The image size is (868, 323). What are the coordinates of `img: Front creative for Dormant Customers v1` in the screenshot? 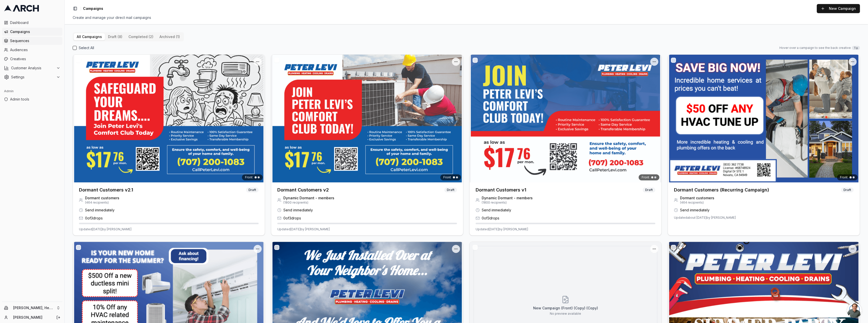 It's located at (566, 118).